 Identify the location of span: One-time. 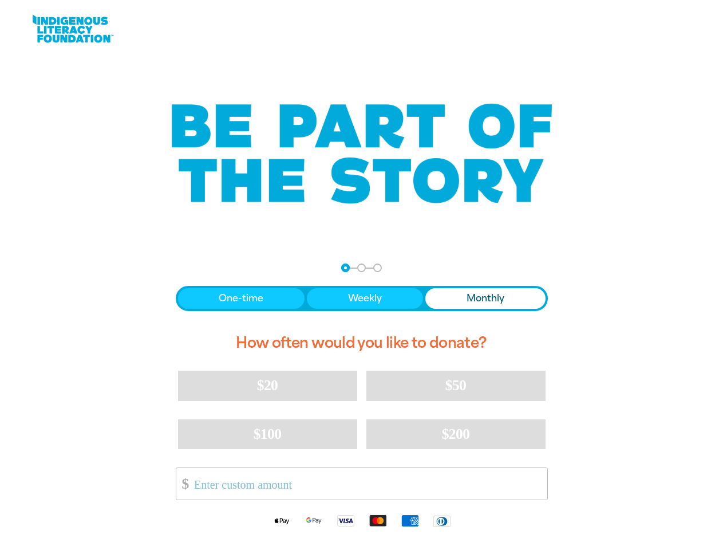
(241, 298).